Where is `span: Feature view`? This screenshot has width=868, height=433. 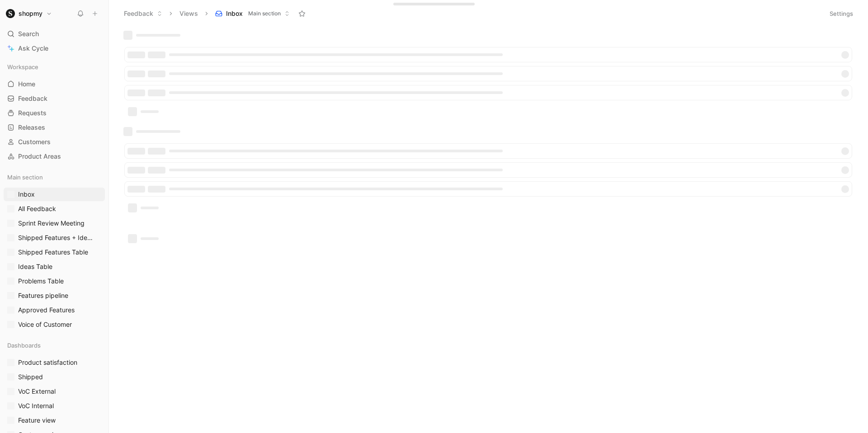 span: Feature view is located at coordinates (37, 420).